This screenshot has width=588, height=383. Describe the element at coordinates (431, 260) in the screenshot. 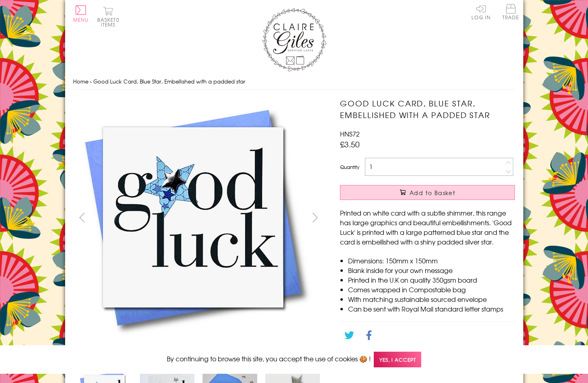

I see `li: Dimensions: 150mm x 150mm` at that location.